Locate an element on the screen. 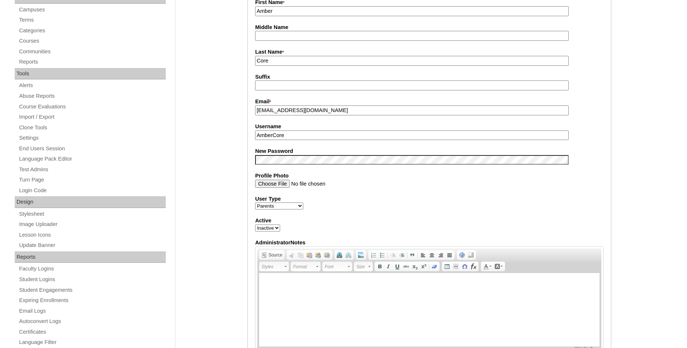  div: Reports is located at coordinates (90, 257).